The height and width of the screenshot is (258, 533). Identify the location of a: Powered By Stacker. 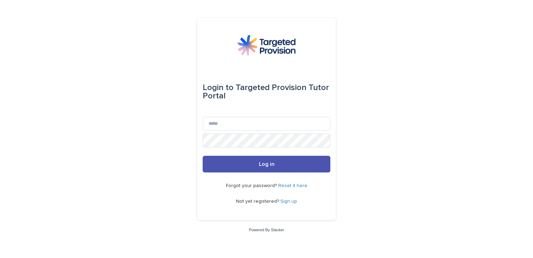
(266, 229).